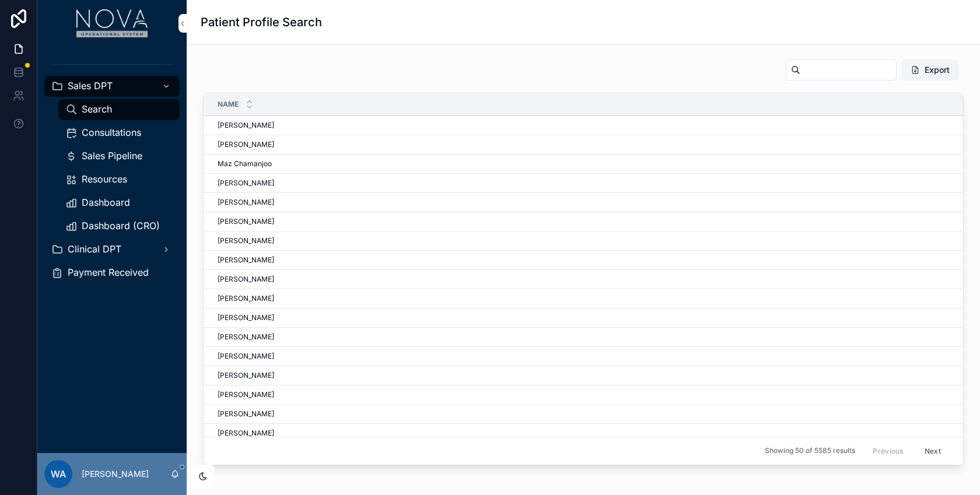 The width and height of the screenshot is (980, 495). Describe the element at coordinates (112, 273) in the screenshot. I see `a: Payment Received` at that location.